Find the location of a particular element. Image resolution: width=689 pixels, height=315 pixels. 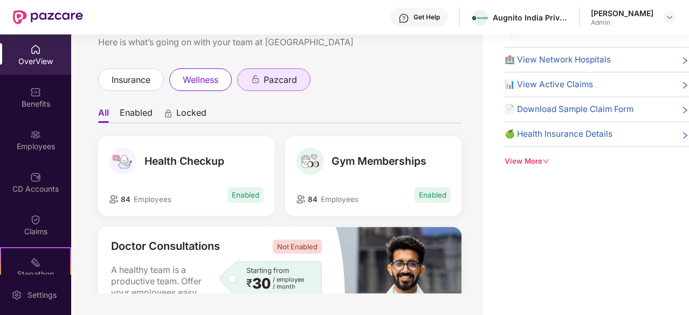

img: svg+xml;base64,PHN2ZyBpZD0iU2V0dGluZy0yMHgyMCIgeG1sbnM9Imh0dHA6Ly93d3cudzMub3JnLzIwMDAvc3ZnIiB3aW... is located at coordinates (17, 295).